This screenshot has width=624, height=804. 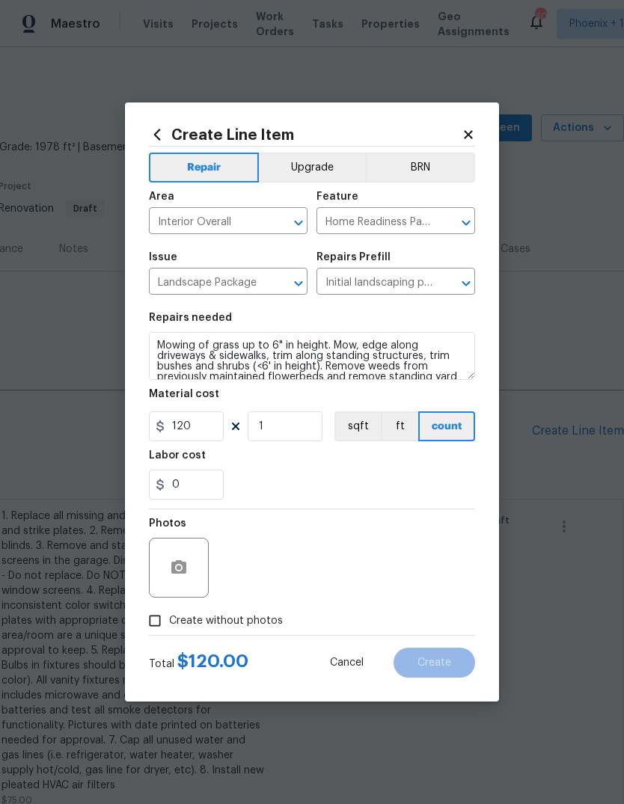 I want to click on button: count, so click(x=447, y=426).